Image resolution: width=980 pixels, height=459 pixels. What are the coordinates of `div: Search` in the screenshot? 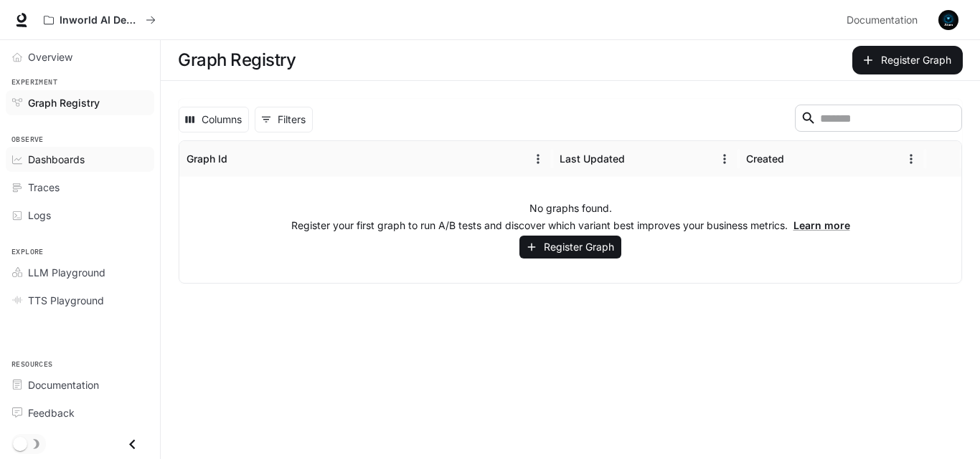 It's located at (878, 120).